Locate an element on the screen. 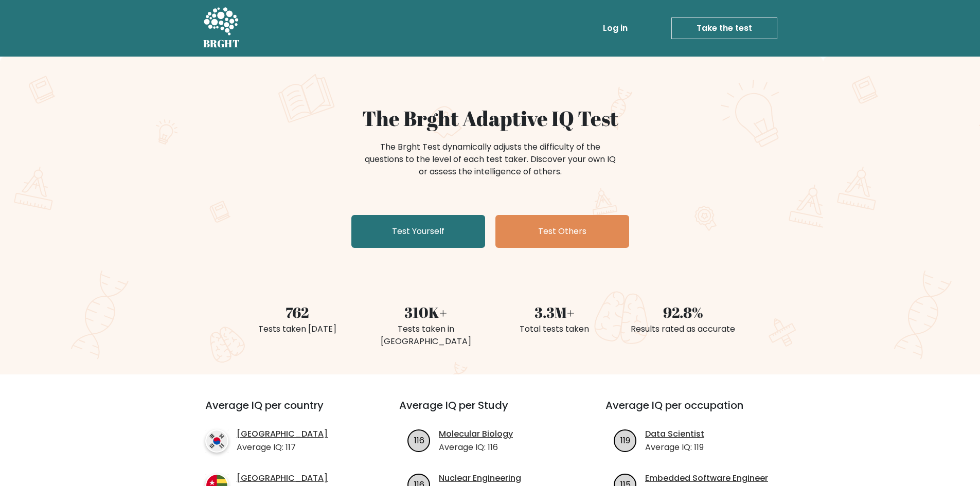 This screenshot has width=980, height=486. div: Results rated as accurate is located at coordinates (683, 329).